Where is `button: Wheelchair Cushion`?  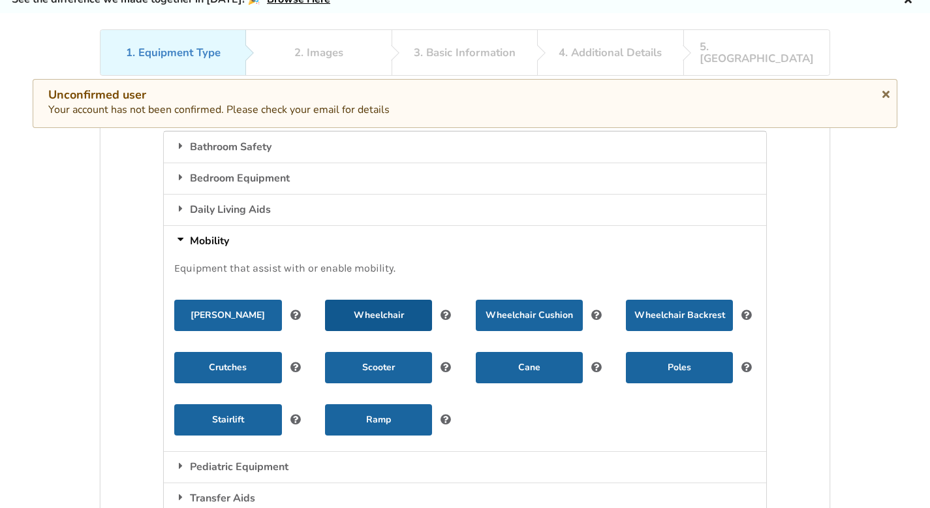 button: Wheelchair Cushion is located at coordinates (529, 315).